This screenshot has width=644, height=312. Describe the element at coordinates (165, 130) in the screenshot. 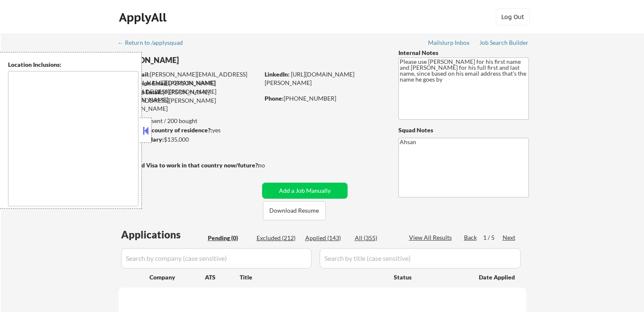

I see `strong: Can work in country of residence?:` at that location.